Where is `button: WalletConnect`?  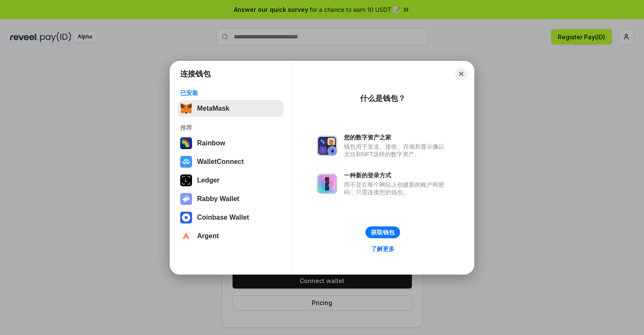 button: WalletConnect is located at coordinates (231, 162).